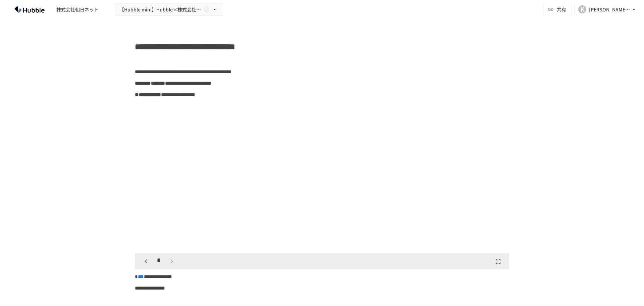 This screenshot has height=306, width=644. What do you see at coordinates (562, 9) in the screenshot?
I see `span: 共有` at bounding box center [562, 9].